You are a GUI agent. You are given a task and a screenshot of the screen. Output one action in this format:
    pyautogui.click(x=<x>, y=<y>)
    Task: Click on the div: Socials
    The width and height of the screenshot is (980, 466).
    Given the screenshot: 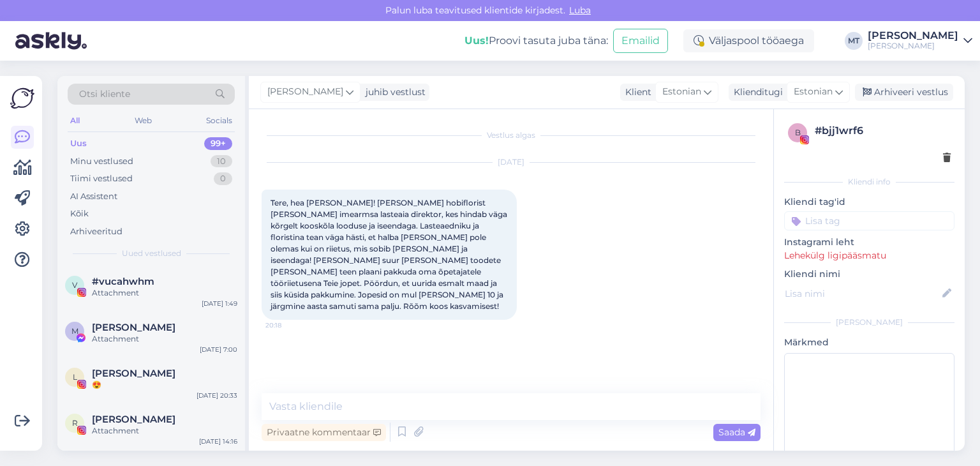 What is the action you would take?
    pyautogui.click(x=219, y=120)
    